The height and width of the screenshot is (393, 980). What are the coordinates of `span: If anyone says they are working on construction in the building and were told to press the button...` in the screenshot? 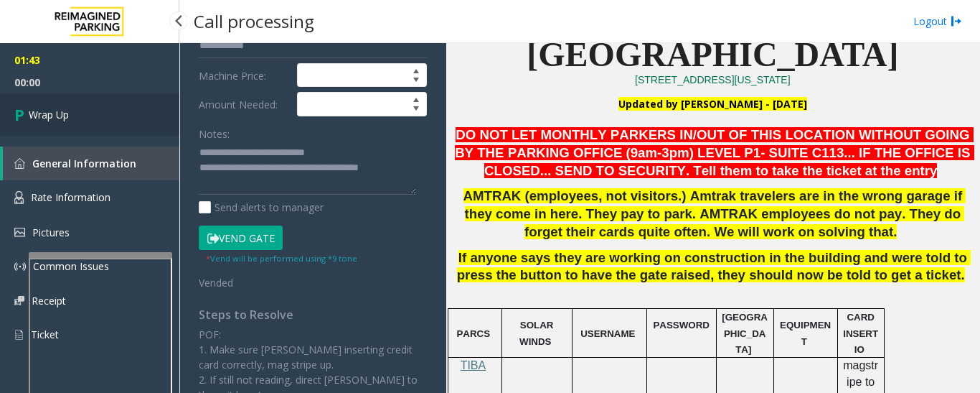 It's located at (714, 266).